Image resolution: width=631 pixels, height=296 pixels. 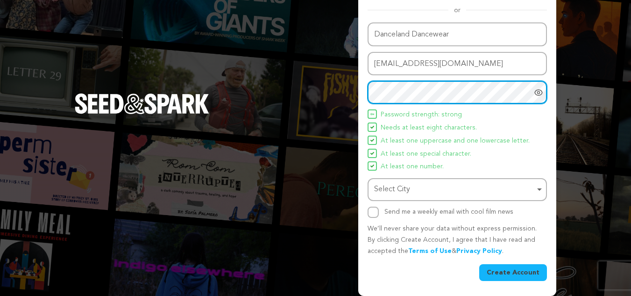 What do you see at coordinates (142, 104) in the screenshot?
I see `img: Seed&Spark Logo` at bounding box center [142, 104].